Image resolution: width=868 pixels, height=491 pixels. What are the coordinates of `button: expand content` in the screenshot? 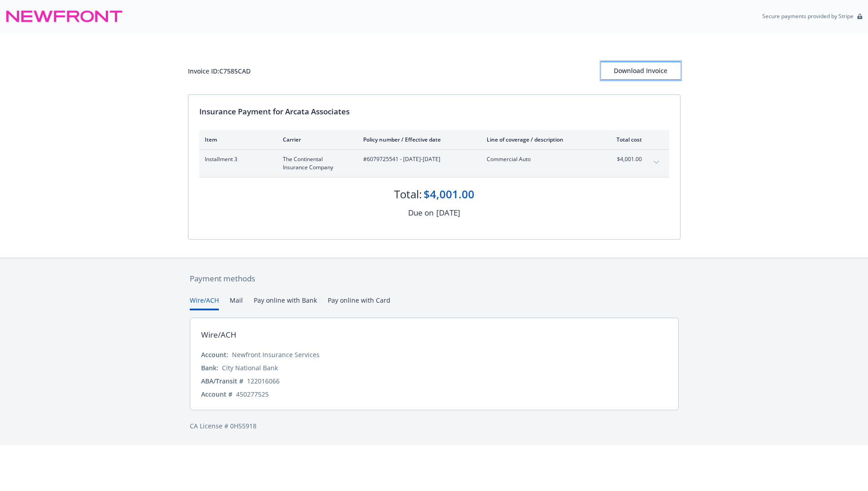 It's located at (656, 163).